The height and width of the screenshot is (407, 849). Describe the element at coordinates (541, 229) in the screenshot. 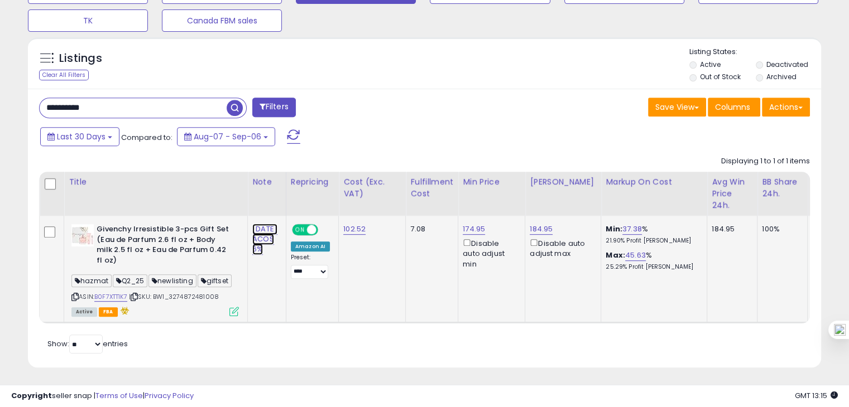

I see `a: 184.95` at that location.